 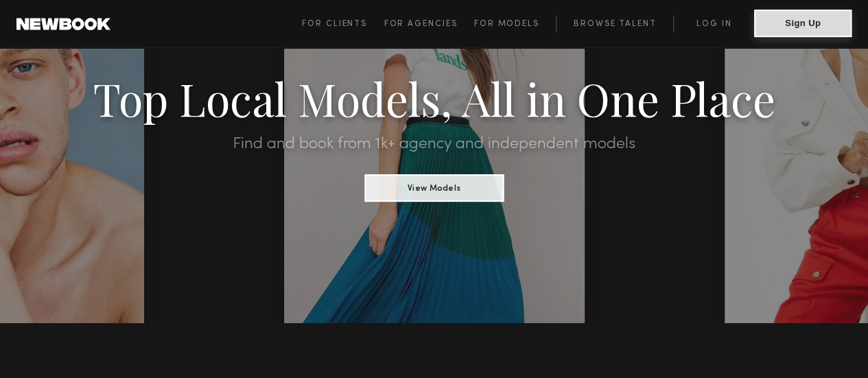 I want to click on a: Log in, so click(x=714, y=24).